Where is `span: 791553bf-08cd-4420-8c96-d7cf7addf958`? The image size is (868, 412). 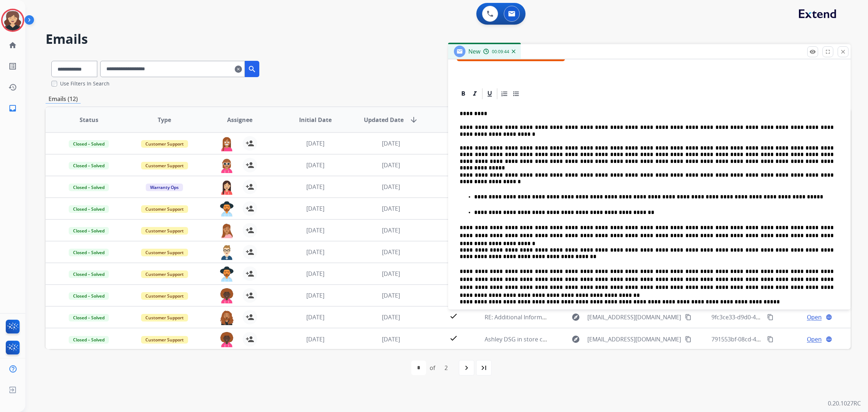
span: 791553bf-08cd-4420-8c96-d7cf7addf958 is located at coordinates (766, 339).